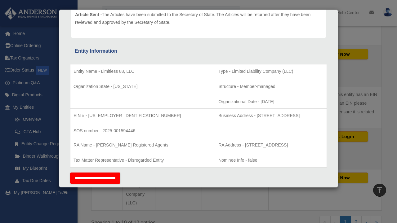 This screenshot has height=223, width=397. I want to click on p: Structure - Member-managed, so click(271, 87).